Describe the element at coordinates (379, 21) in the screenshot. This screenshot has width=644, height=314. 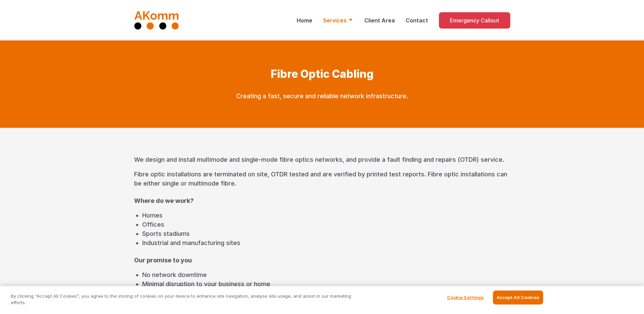
I see `a: Client Area` at that location.